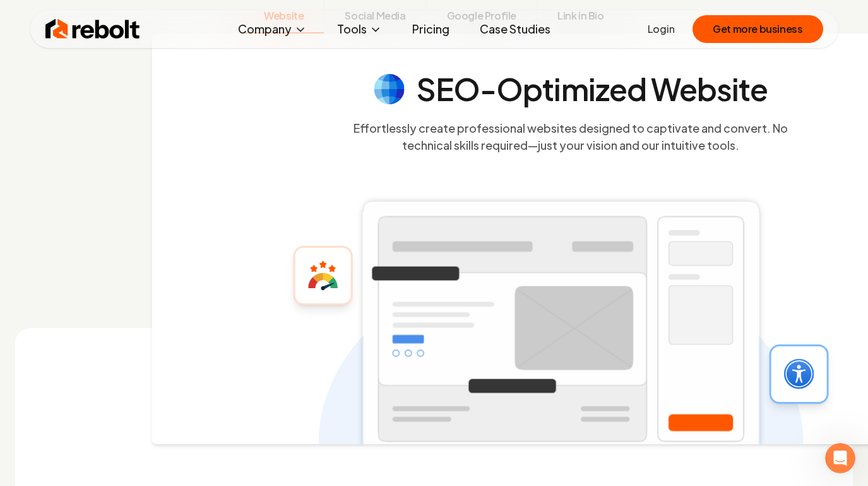  Describe the element at coordinates (758, 30) in the screenshot. I see `button: Get more business` at that location.